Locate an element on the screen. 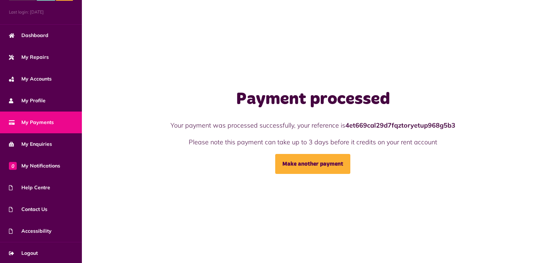 The height and width of the screenshot is (263, 544). span: My Accounts is located at coordinates (30, 79).